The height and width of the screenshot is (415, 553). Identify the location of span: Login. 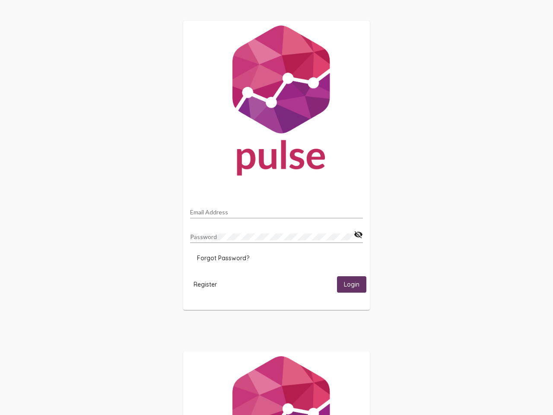
(352, 285).